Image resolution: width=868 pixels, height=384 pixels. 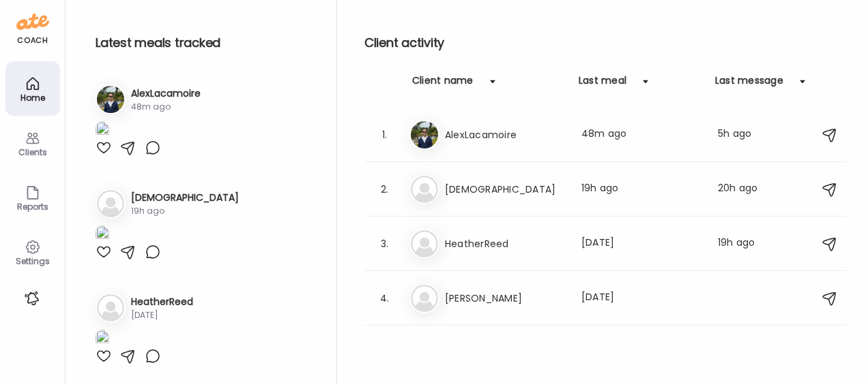 What do you see at coordinates (750, 85) in the screenshot?
I see `div: Last message` at bounding box center [750, 85].